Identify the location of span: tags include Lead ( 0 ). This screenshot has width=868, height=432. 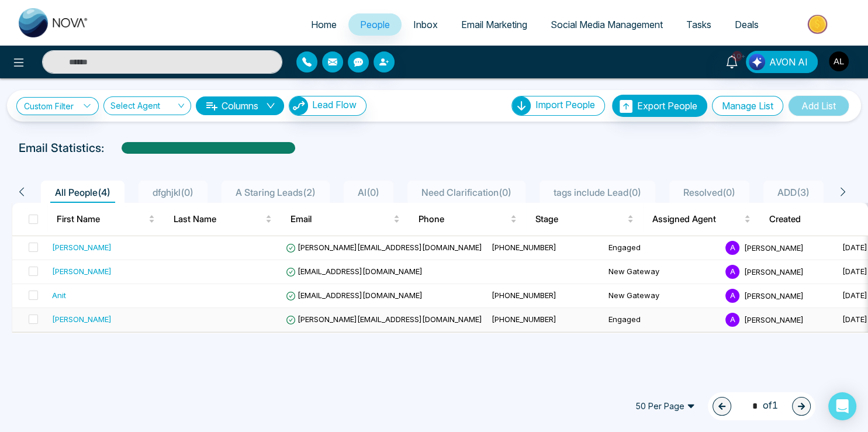
(597, 192).